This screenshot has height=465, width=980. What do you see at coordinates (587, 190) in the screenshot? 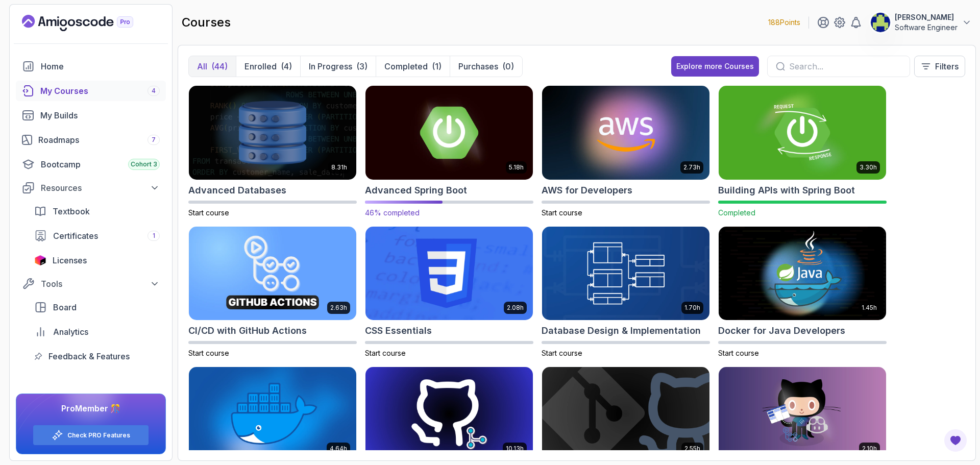
I see `h2: AWS for Developers` at bounding box center [587, 190].